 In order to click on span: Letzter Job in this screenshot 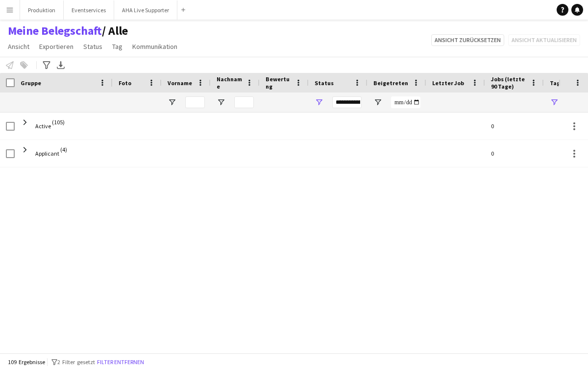, I will do `click(448, 83)`.